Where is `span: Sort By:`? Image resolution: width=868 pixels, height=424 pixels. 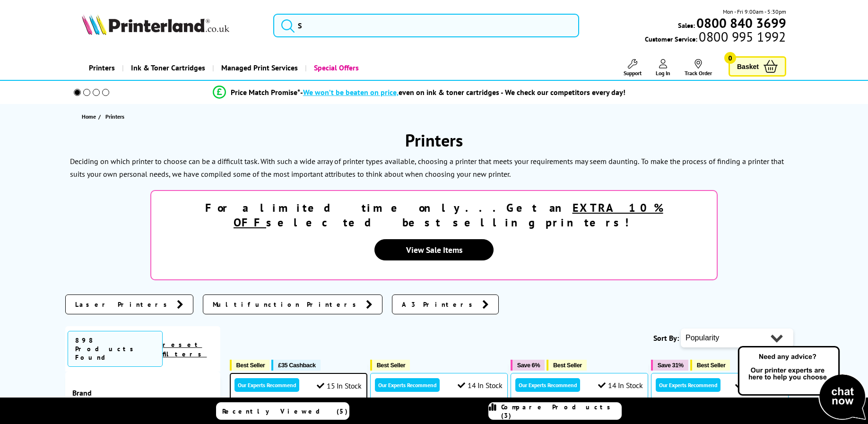 span: Sort By: is located at coordinates (666, 338).